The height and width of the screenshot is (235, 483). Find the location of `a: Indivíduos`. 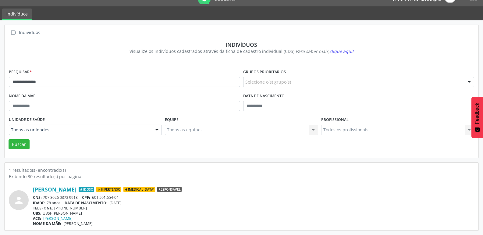

a: Indivíduos is located at coordinates (17, 14).